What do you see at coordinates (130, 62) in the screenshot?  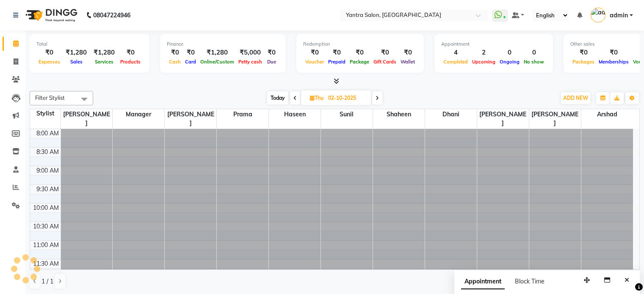 I see `span: Products` at bounding box center [130, 62].